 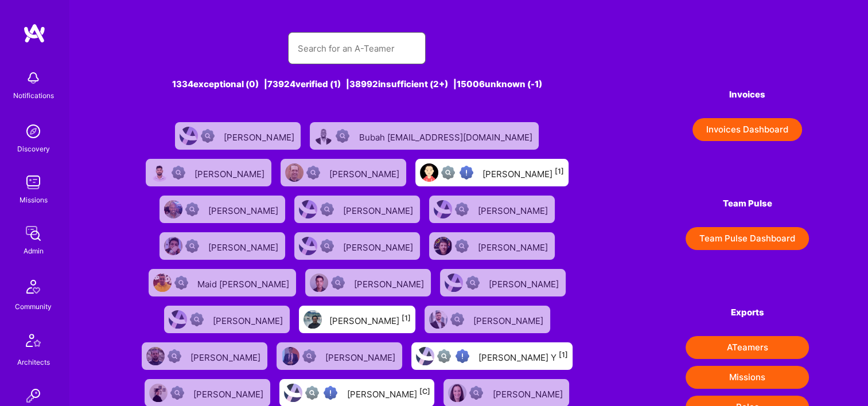 What do you see at coordinates (747, 130) in the screenshot?
I see `button: Invoices Dashboard` at bounding box center [747, 130].